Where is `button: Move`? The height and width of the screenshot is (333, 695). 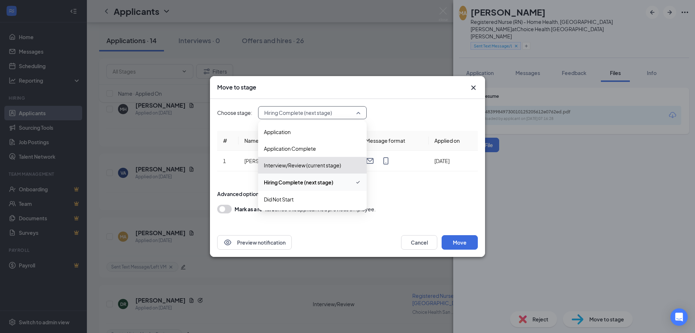
button: Move is located at coordinates (460, 242).